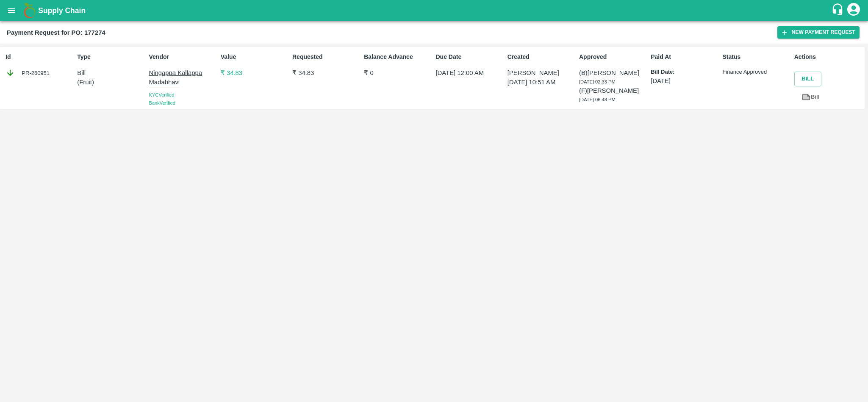 The image size is (868, 402). What do you see at coordinates (757, 56) in the screenshot?
I see `p: Status` at bounding box center [757, 56].